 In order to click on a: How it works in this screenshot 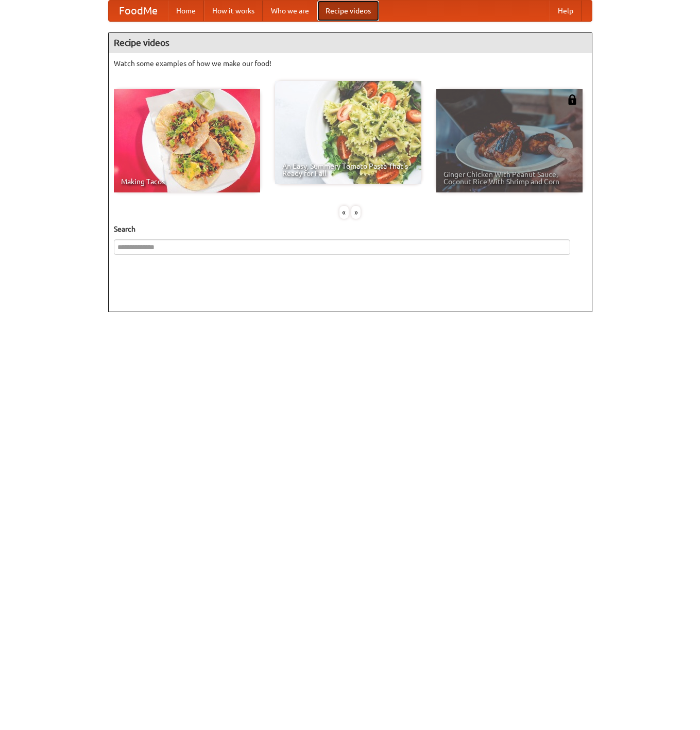, I will do `click(233, 11)`.